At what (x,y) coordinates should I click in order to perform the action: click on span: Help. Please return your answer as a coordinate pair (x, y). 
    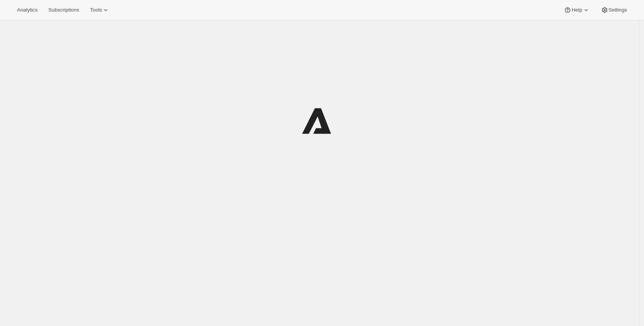
    Looking at the image, I should click on (576, 10).